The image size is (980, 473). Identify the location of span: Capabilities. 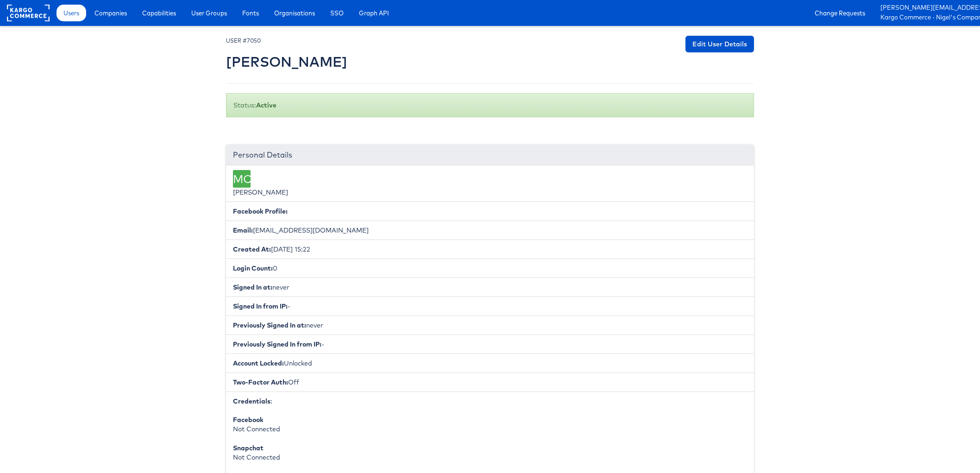
(158, 13).